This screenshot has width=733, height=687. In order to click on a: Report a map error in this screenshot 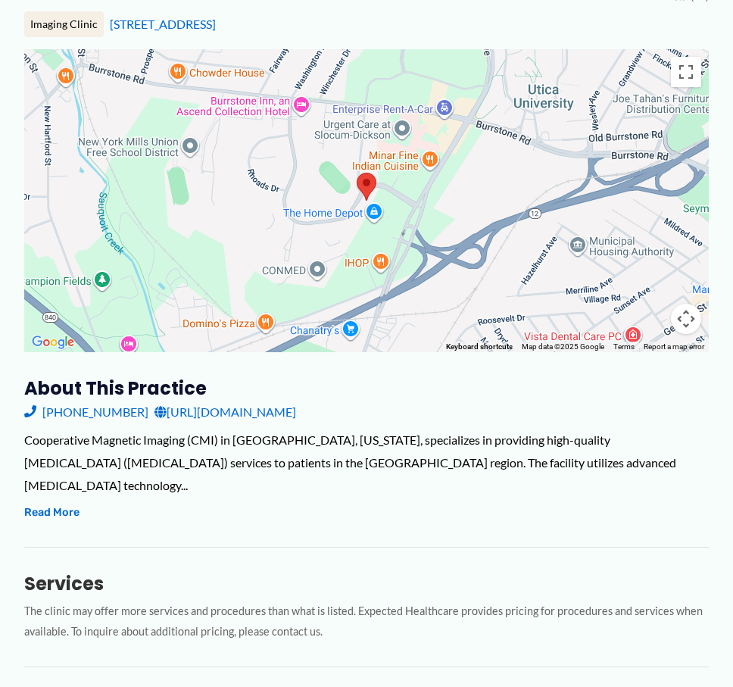, I will do `click(674, 346)`.